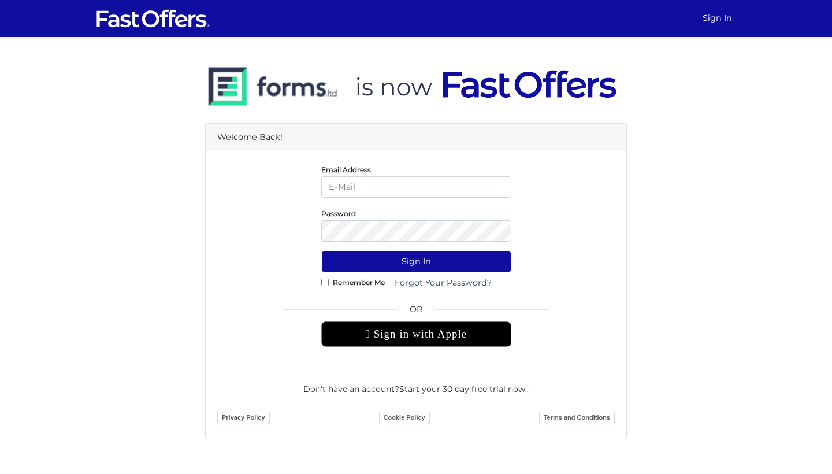  Describe the element at coordinates (463, 389) in the screenshot. I see `a: Start your 30 day free trial now.` at that location.